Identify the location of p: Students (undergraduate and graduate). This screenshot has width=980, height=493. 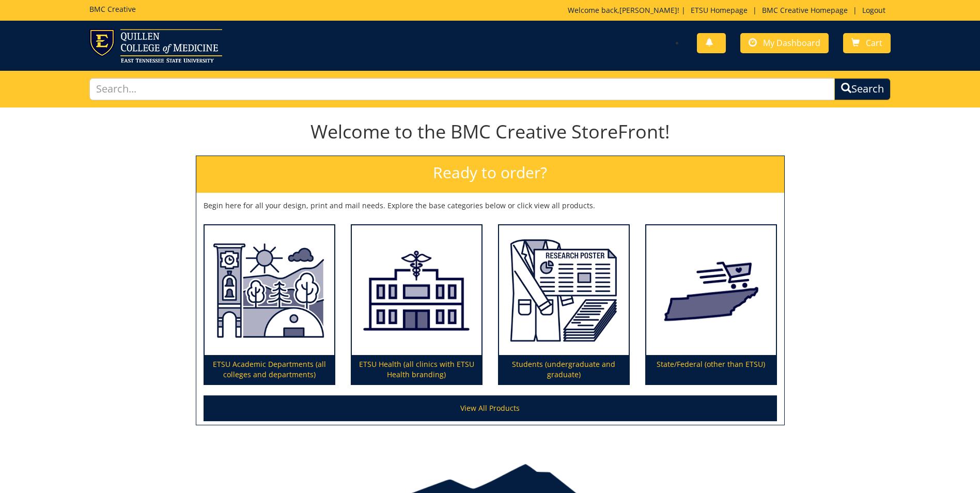
(564, 370).